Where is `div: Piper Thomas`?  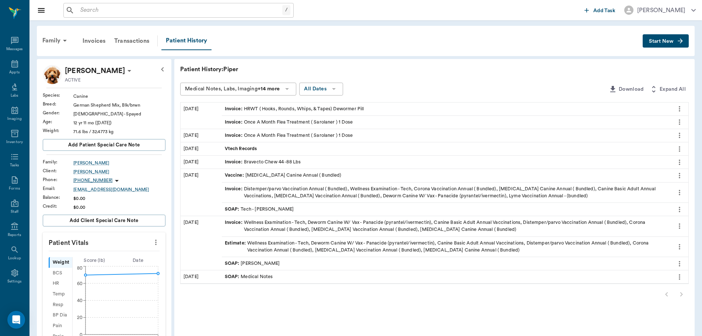 div: Piper Thomas is located at coordinates (95, 71).